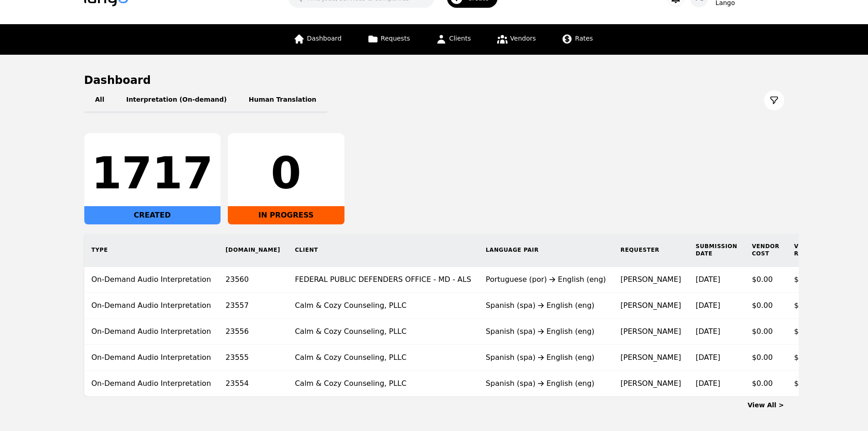  What do you see at coordinates (517, 39) in the screenshot?
I see `a: Vendors` at bounding box center [517, 39].